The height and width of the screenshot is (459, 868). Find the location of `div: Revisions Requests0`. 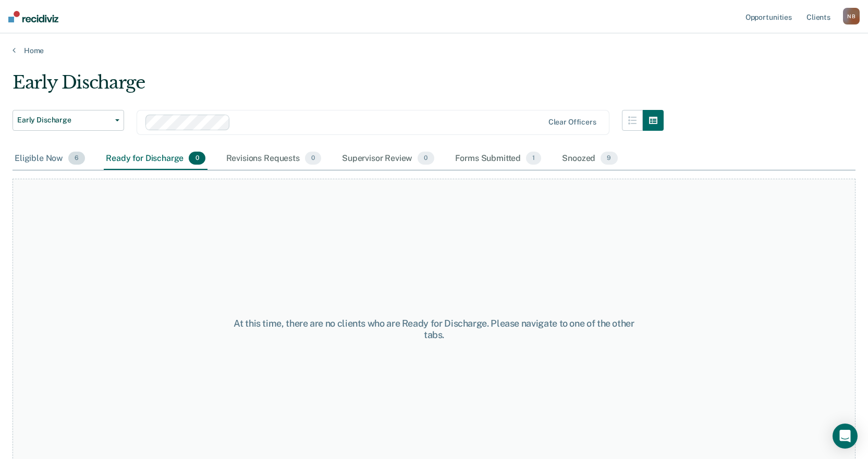

div: Revisions Requests0 is located at coordinates (274, 159).